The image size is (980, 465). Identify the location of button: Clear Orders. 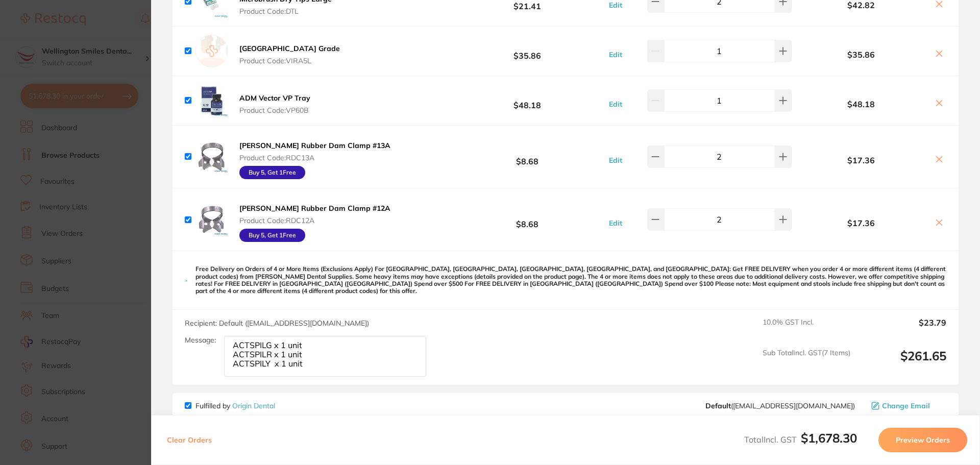
(189, 440).